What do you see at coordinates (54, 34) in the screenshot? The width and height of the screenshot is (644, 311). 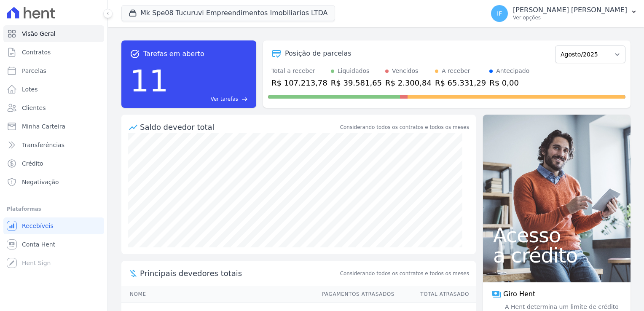 I see `a: Visão Geral` at bounding box center [54, 34].